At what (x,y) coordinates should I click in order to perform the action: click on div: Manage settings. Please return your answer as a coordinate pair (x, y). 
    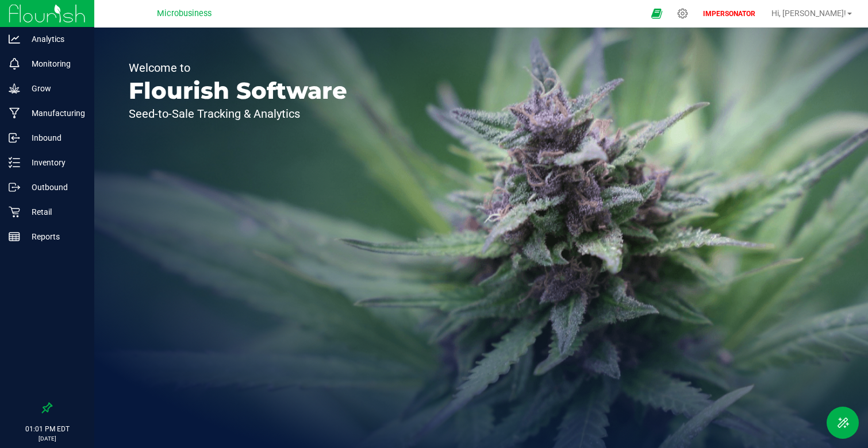
    Looking at the image, I should click on (683, 13).